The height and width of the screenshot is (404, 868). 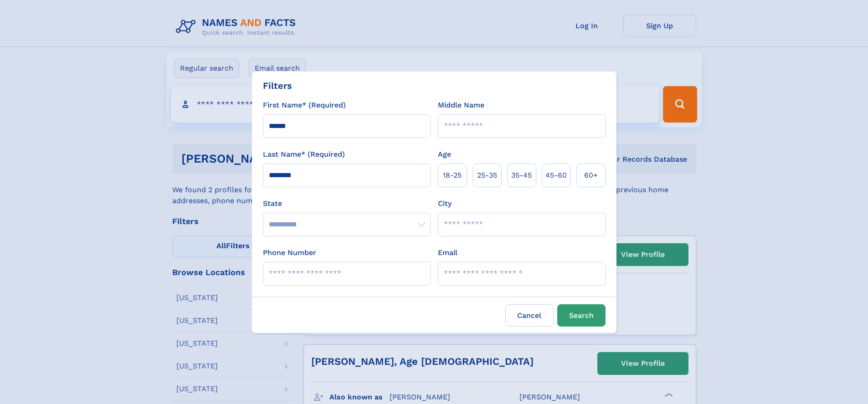 I want to click on span: 25‑35, so click(x=487, y=176).